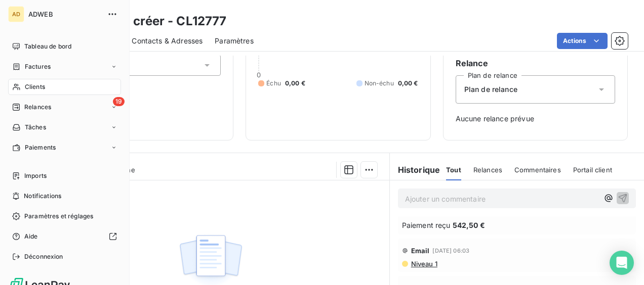 The image size is (644, 285). What do you see at coordinates (118, 101) in the screenshot?
I see `span: 19` at bounding box center [118, 101].